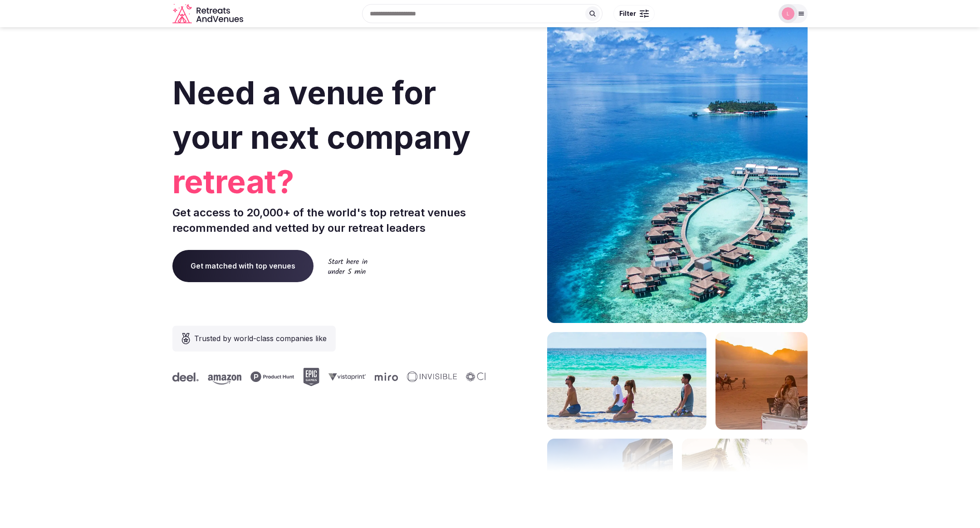 The image size is (980, 528). I want to click on img: woman sitting in back of truck with camels, so click(761, 380).